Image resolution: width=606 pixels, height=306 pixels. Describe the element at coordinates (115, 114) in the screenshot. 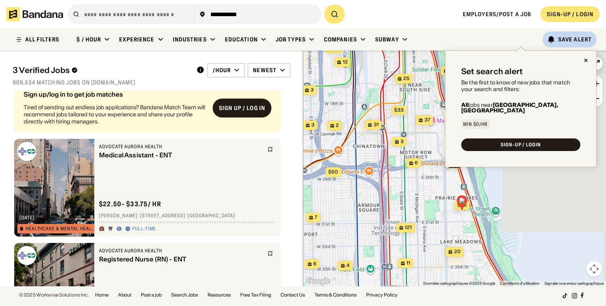

I see `div: Tired of sending out endless job applications? Bandana Match Team will recommend jobs tailored to...` at that location.